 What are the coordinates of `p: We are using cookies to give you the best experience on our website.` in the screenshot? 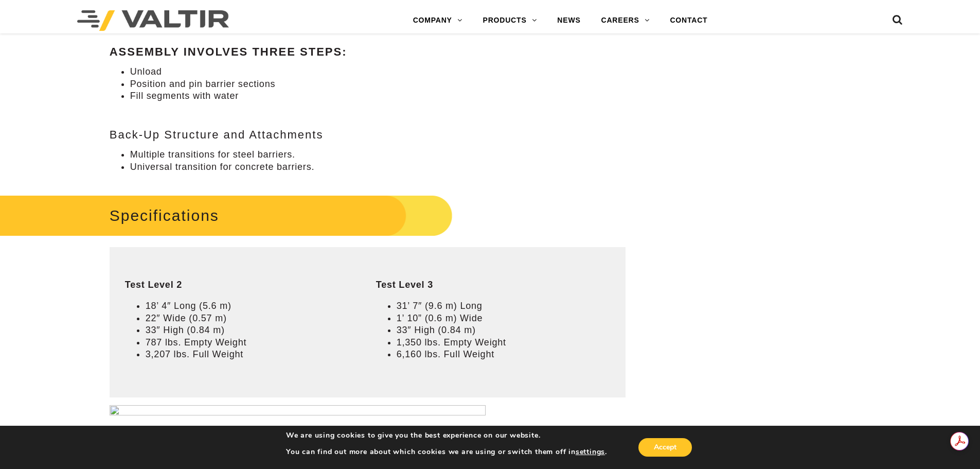 It's located at (447, 436).